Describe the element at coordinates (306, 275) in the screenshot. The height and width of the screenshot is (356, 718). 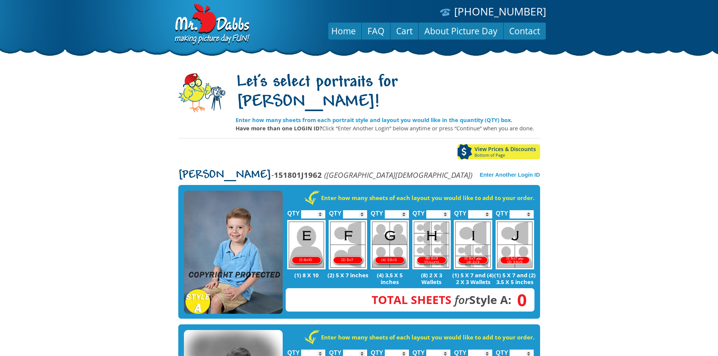
I see `p: (1) 8 X 10` at that location.